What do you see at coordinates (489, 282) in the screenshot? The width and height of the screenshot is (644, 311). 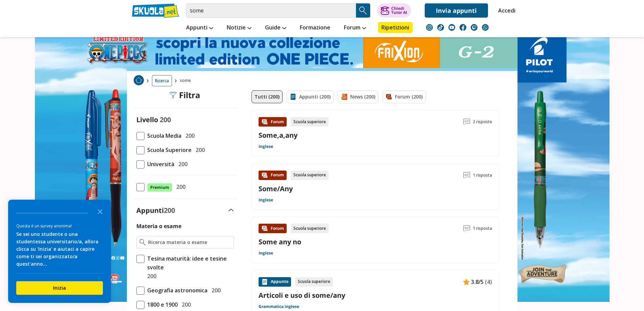 I see `span: (4)` at bounding box center [489, 282].